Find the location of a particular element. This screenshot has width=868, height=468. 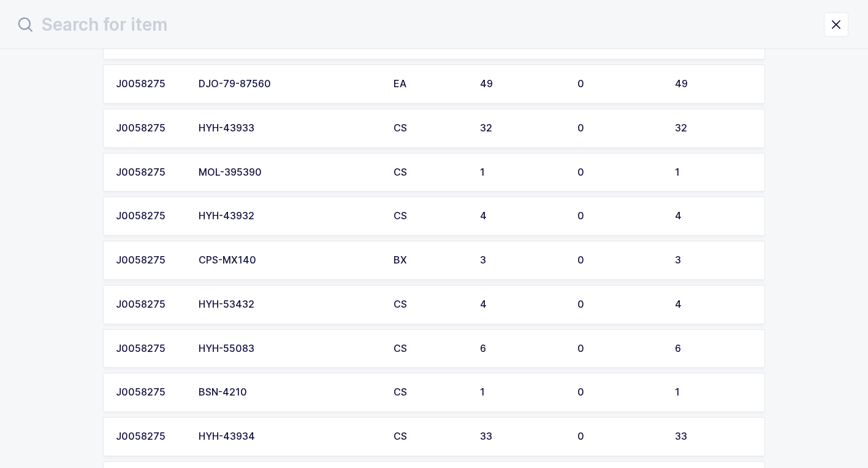

div: MOL-395390 is located at coordinates (289, 172).